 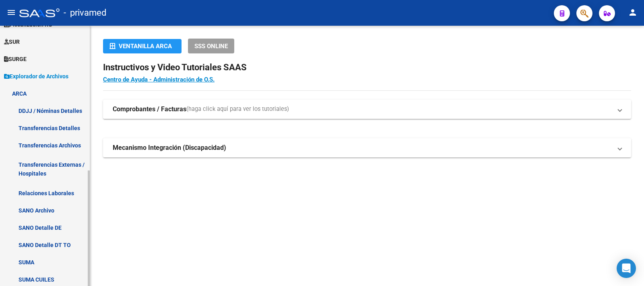 What do you see at coordinates (367, 148) in the screenshot?
I see `mat-expansion-panel-header: Mecanismo Integración (Discapacidad)` at bounding box center [367, 148].